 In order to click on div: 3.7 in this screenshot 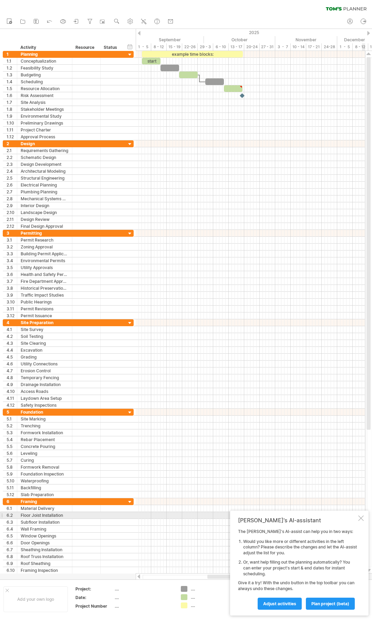, I will do `click(12, 281)`.